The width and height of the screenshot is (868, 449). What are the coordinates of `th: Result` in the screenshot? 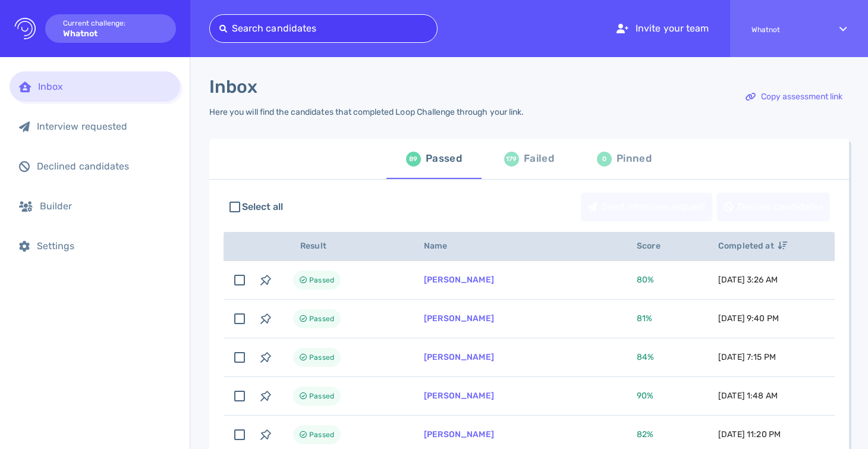 It's located at (345, 246).